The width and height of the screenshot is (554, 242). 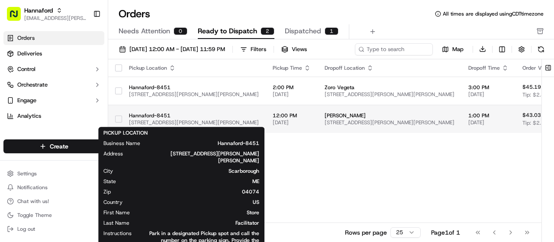 What do you see at coordinates (299, 49) in the screenshot?
I see `span: Views` at bounding box center [299, 49].